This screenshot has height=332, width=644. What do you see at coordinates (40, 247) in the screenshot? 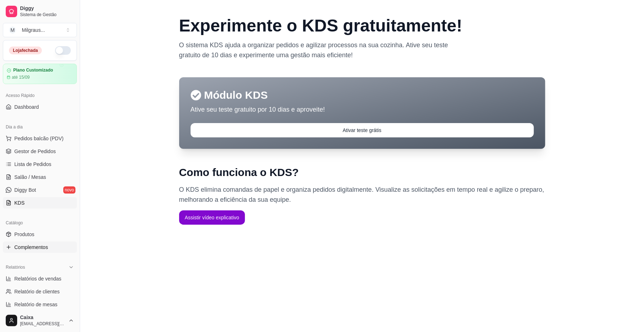
I see `a: Complementos` at bounding box center [40, 247].